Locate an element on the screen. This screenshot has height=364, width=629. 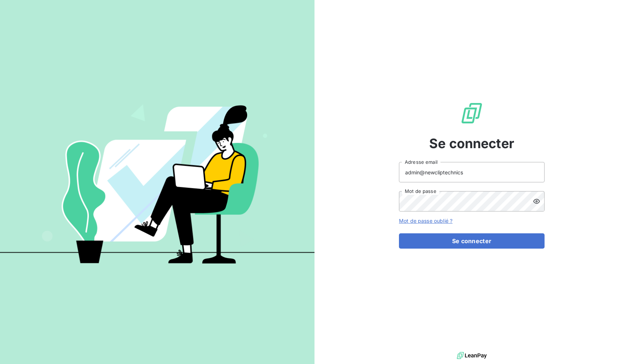
span: Se connecter is located at coordinates (472, 143).